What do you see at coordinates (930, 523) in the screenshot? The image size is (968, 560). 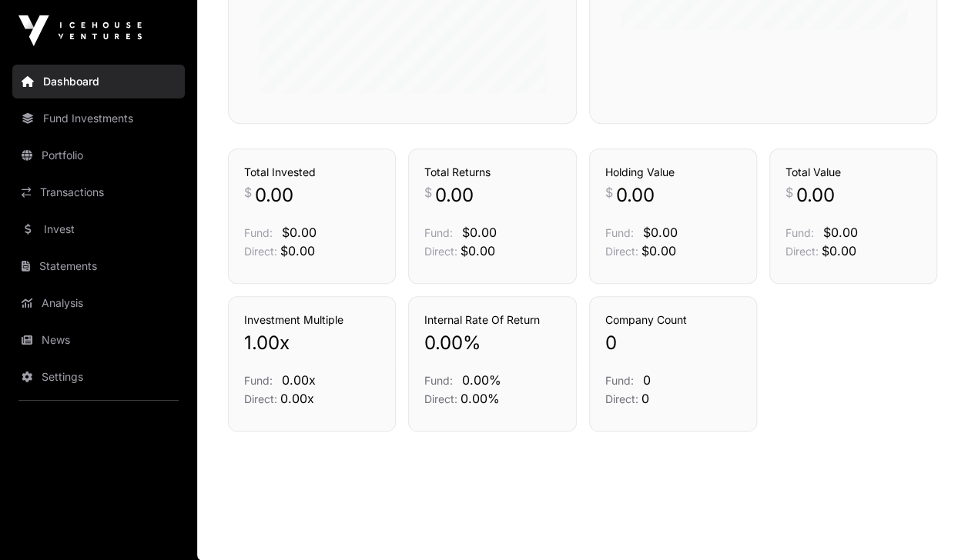 I see `div: Chat Widget` at bounding box center [930, 523].